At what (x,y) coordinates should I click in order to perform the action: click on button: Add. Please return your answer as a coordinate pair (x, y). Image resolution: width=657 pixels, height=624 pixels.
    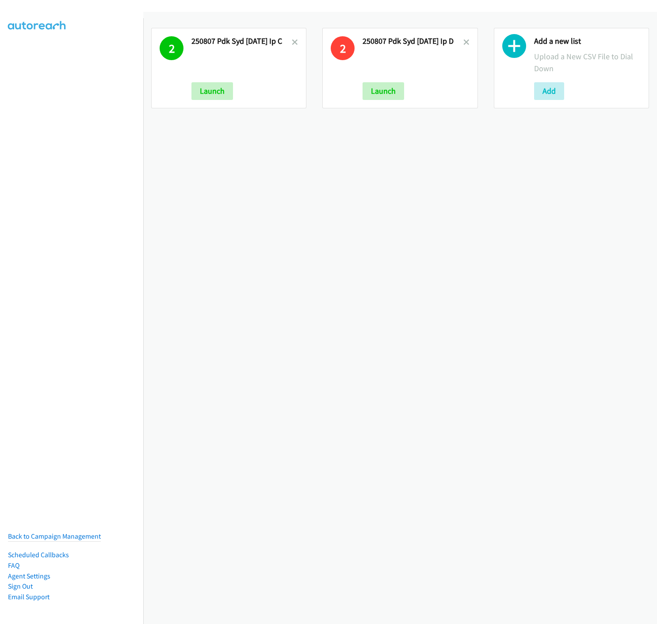
    Looking at the image, I should click on (549, 91).